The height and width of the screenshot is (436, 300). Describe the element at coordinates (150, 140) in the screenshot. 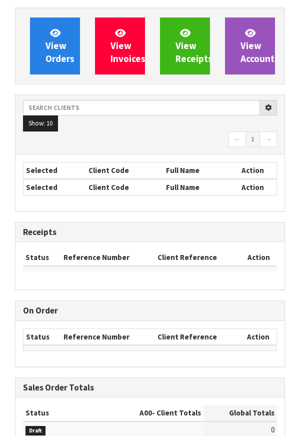

I see `nav: Page navigation` at that location.